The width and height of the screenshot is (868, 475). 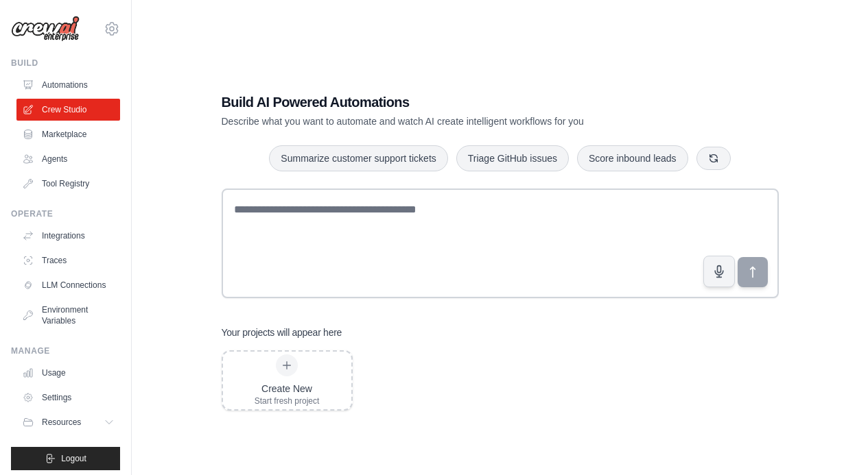 What do you see at coordinates (358, 158) in the screenshot?
I see `button: Summarize customer support tickets` at bounding box center [358, 158].